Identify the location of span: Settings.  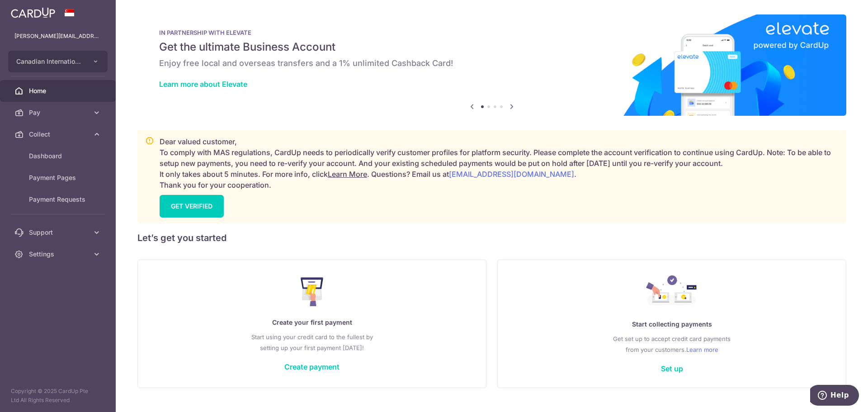
(59, 254).